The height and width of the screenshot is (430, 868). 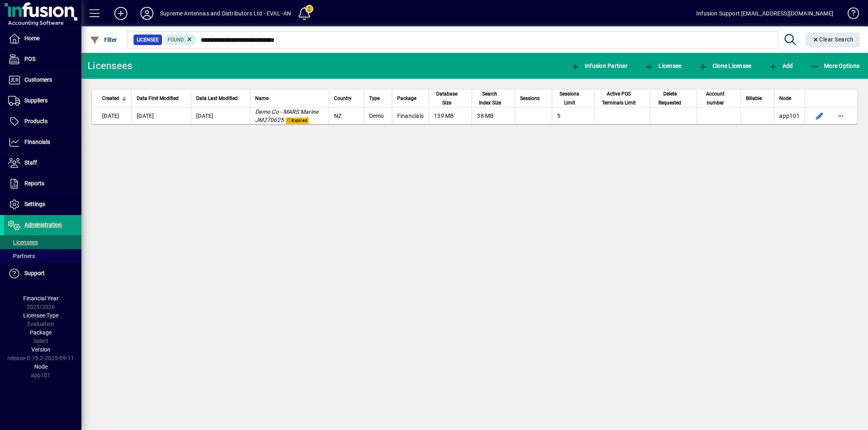 I want to click on span: Found, so click(x=176, y=40).